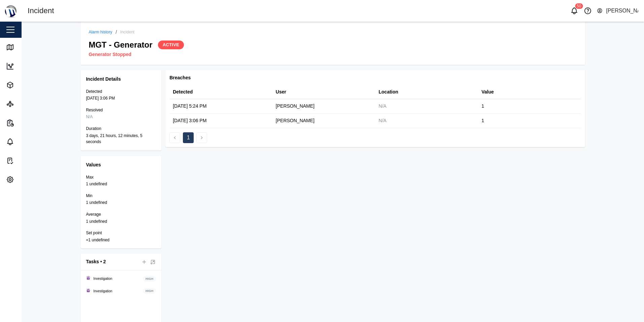  What do you see at coordinates (389, 92) in the screenshot?
I see `div: Location` at bounding box center [389, 92].